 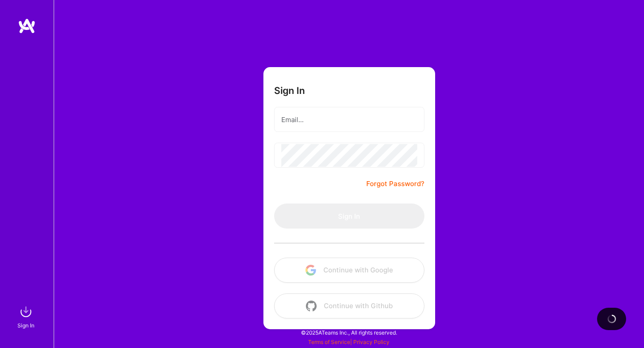 I want to click on div: Sign In, so click(x=26, y=325).